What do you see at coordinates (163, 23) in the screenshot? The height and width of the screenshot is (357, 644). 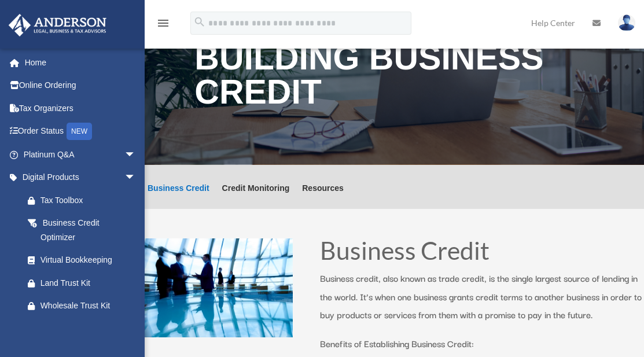 I see `i: menu` at bounding box center [163, 23].